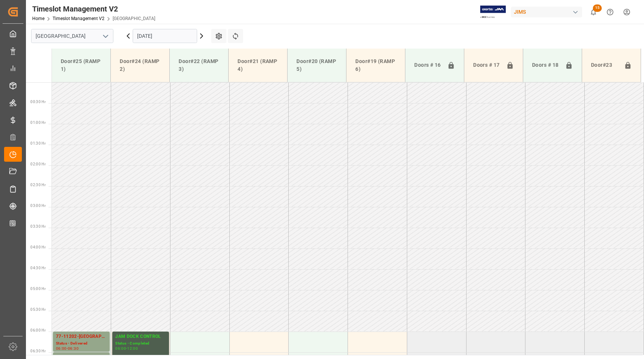 This screenshot has height=359, width=644. What do you see at coordinates (547, 12) in the screenshot?
I see `div: JIMS` at bounding box center [547, 12].